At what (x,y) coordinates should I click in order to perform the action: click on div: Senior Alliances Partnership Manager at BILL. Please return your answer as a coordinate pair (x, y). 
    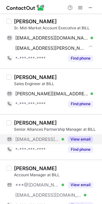
    Looking at the image, I should click on (56, 129).